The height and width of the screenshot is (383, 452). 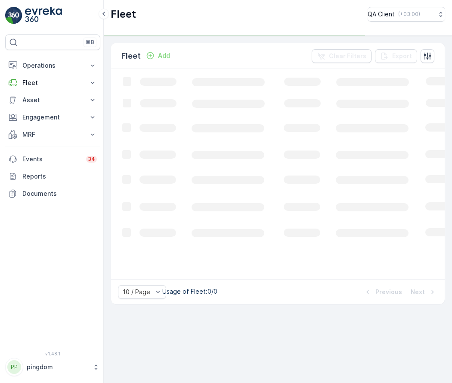 What do you see at coordinates (158, 56) in the screenshot?
I see `button: Add` at bounding box center [158, 56].